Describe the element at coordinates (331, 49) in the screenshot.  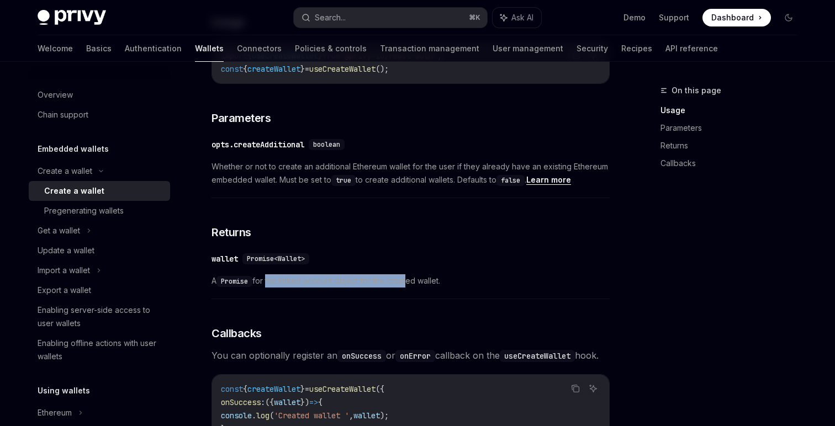
I see `a: Policies & controls` at that location.